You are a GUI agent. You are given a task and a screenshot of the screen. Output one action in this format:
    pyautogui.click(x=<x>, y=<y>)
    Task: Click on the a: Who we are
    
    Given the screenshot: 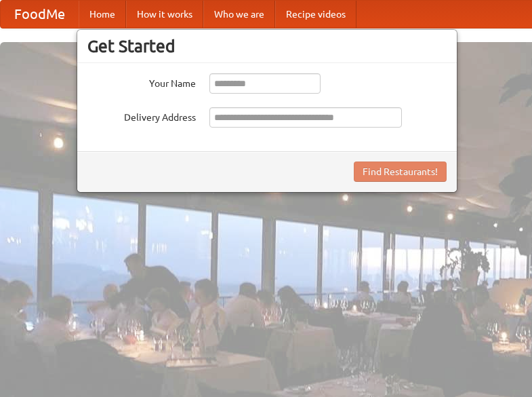 What is the action you would take?
    pyautogui.click(x=239, y=15)
    